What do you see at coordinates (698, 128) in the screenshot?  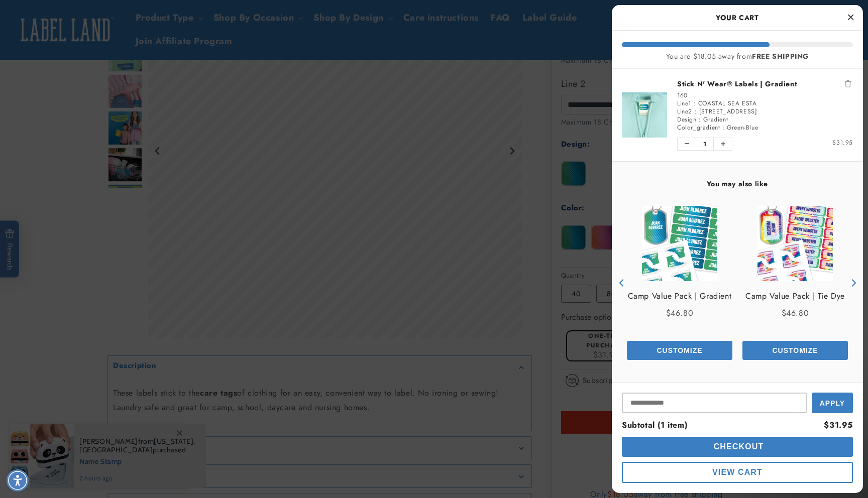 I see `span: Color_gradient` at bounding box center [698, 128].